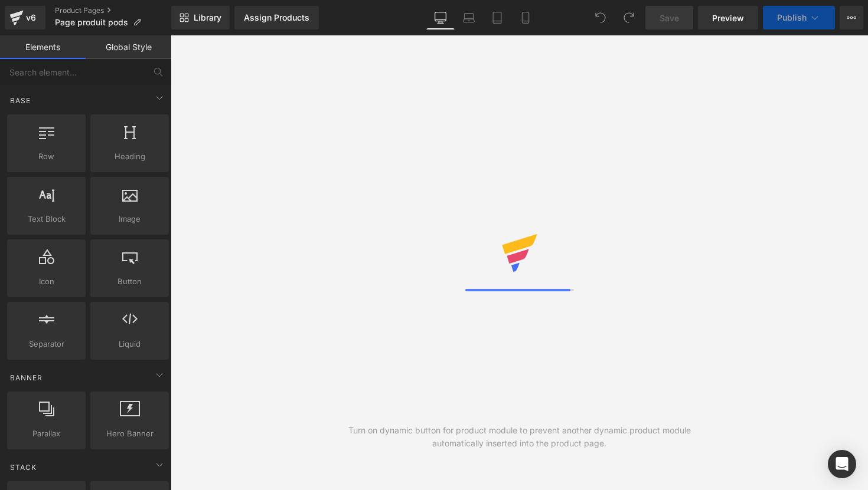 The height and width of the screenshot is (490, 868). What do you see at coordinates (25, 18) in the screenshot?
I see `a: v6` at bounding box center [25, 18].